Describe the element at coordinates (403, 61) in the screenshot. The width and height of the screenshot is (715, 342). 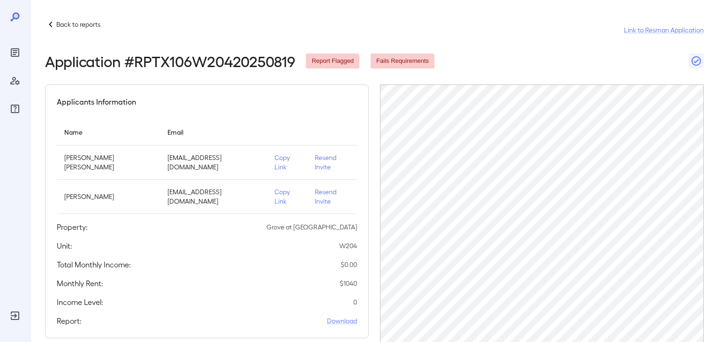
I see `span: Fails Requirements` at that location.